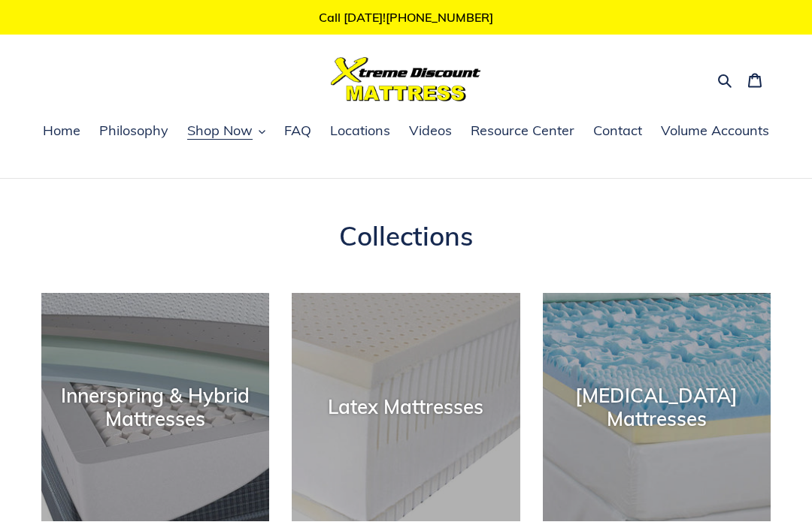  What do you see at coordinates (226, 132) in the screenshot?
I see `button: Shop Now` at bounding box center [226, 132].